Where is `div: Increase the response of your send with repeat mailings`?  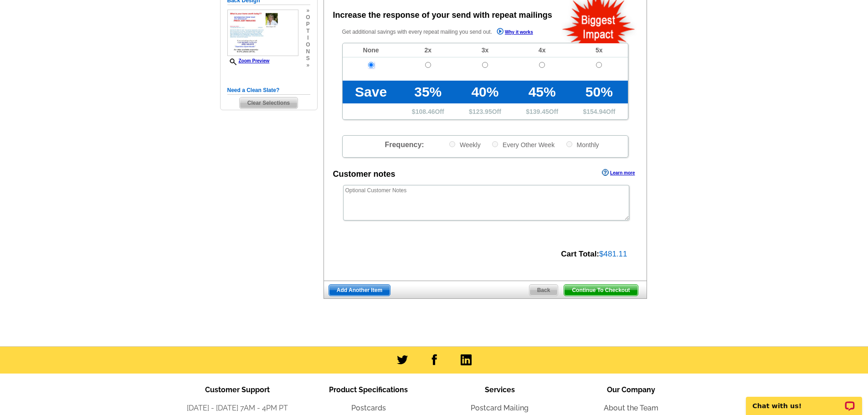
div: Increase the response of your send with repeat mailings is located at coordinates (443, 15).